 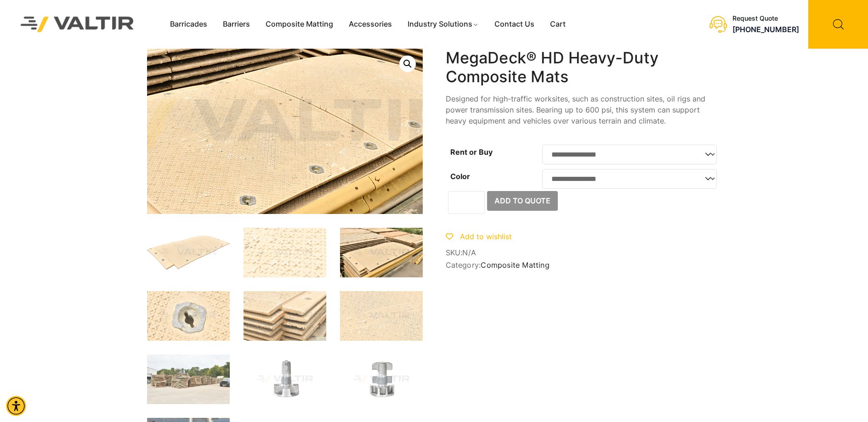 I want to click on a: Accessories, so click(x=370, y=25).